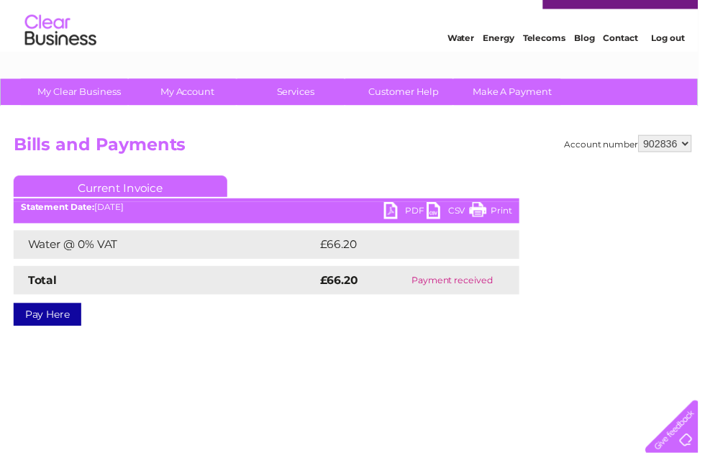 This screenshot has width=705, height=458. What do you see at coordinates (342, 283) in the screenshot?
I see `strong: £66.20` at bounding box center [342, 283].